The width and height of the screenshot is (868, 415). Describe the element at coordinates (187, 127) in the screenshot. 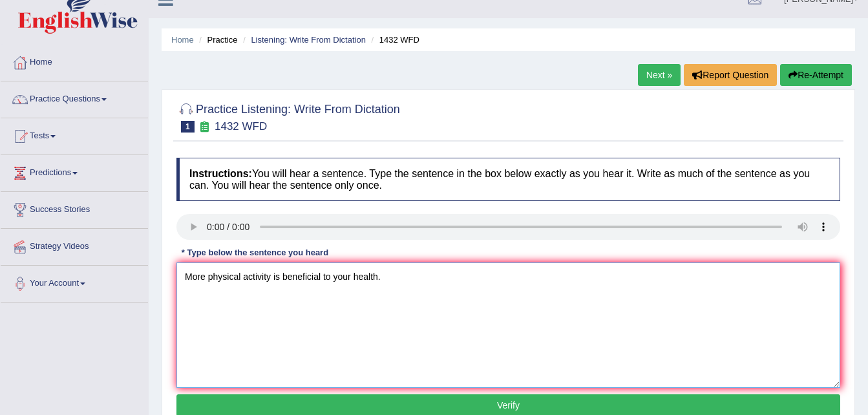

I see `span: 1` at that location.